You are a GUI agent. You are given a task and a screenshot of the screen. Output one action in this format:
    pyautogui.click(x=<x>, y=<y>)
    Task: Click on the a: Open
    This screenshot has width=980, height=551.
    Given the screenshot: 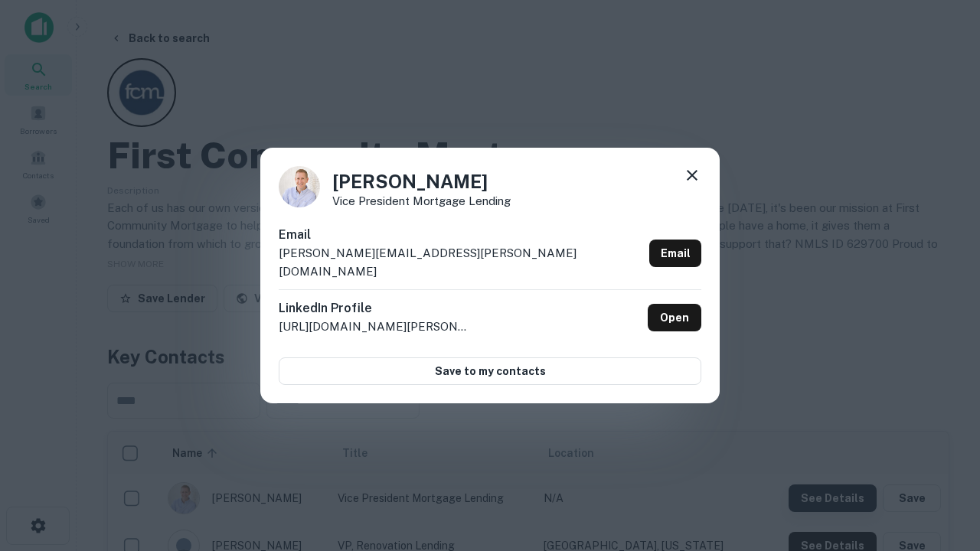 What is the action you would take?
    pyautogui.click(x=674, y=318)
    